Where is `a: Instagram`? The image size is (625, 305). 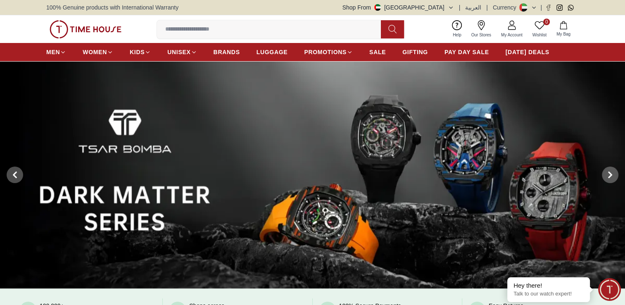
a: Instagram is located at coordinates (560, 7).